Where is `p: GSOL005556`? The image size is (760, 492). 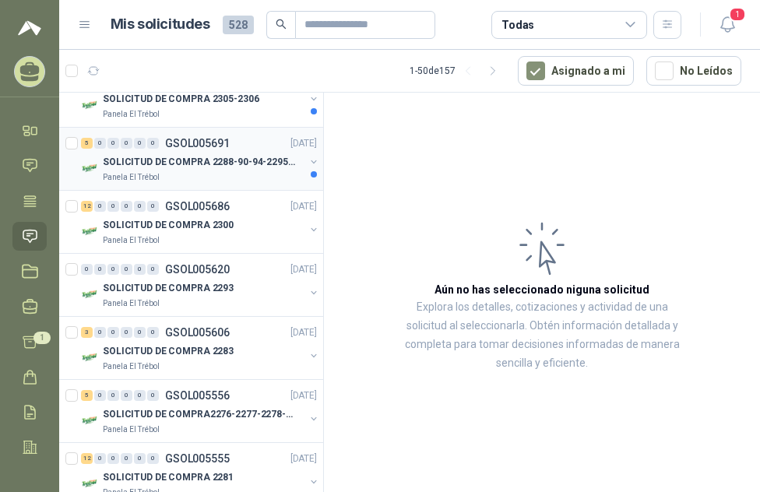
p: GSOL005556 is located at coordinates (197, 395).